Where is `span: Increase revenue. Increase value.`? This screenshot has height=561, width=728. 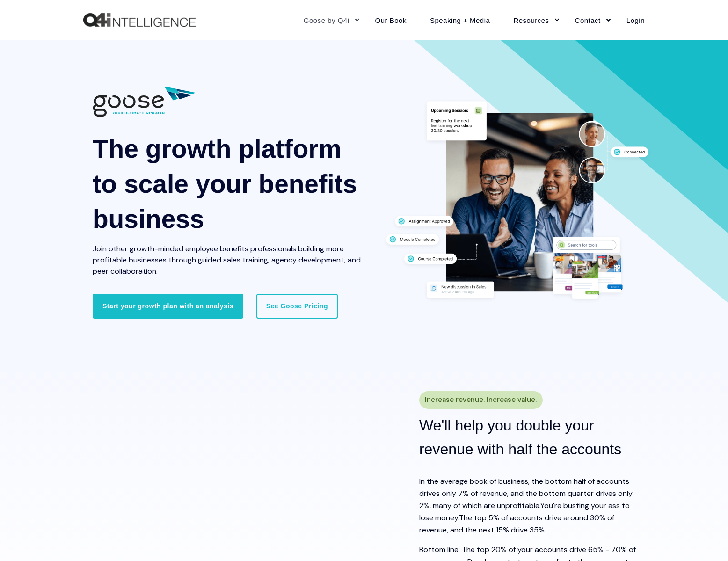 span: Increase revenue. Increase value. is located at coordinates (480, 400).